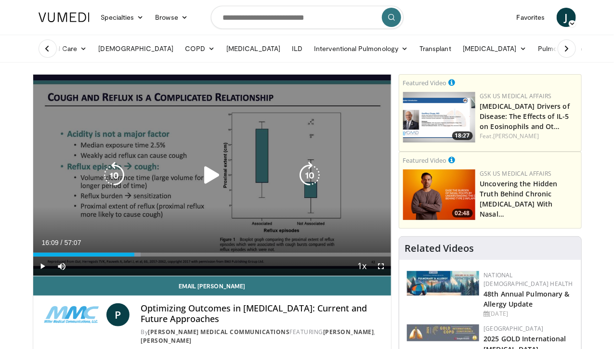  What do you see at coordinates (200, 49) in the screenshot?
I see `a: COPD` at bounding box center [200, 49].